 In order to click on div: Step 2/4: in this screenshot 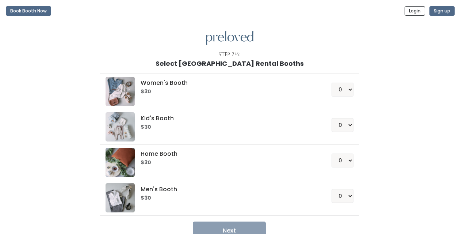, I will do `click(229, 54)`.